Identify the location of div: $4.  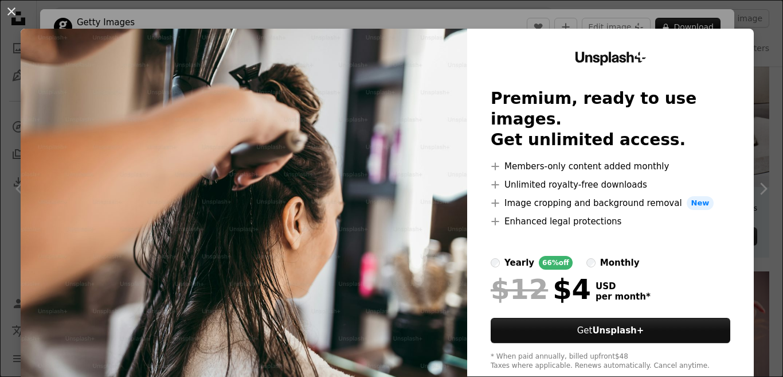
(541, 289).